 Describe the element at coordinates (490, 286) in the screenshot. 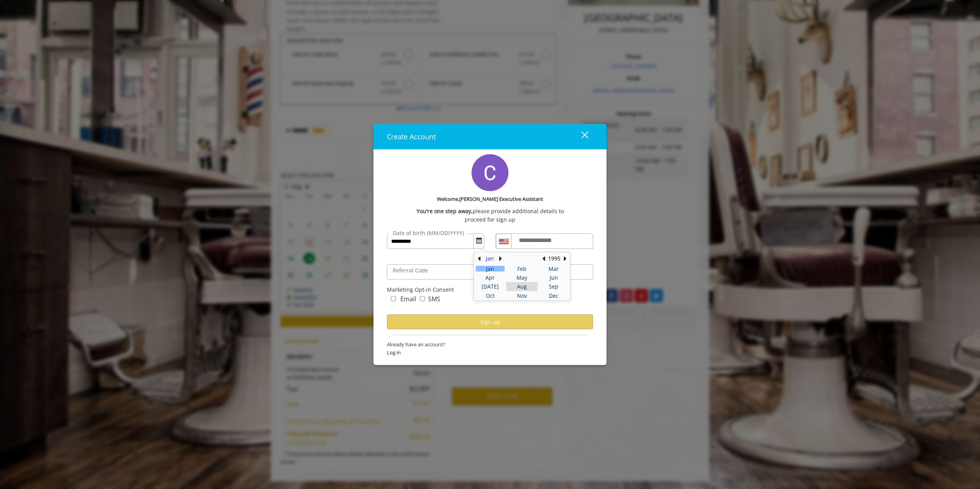

I see `td: Jul` at that location.